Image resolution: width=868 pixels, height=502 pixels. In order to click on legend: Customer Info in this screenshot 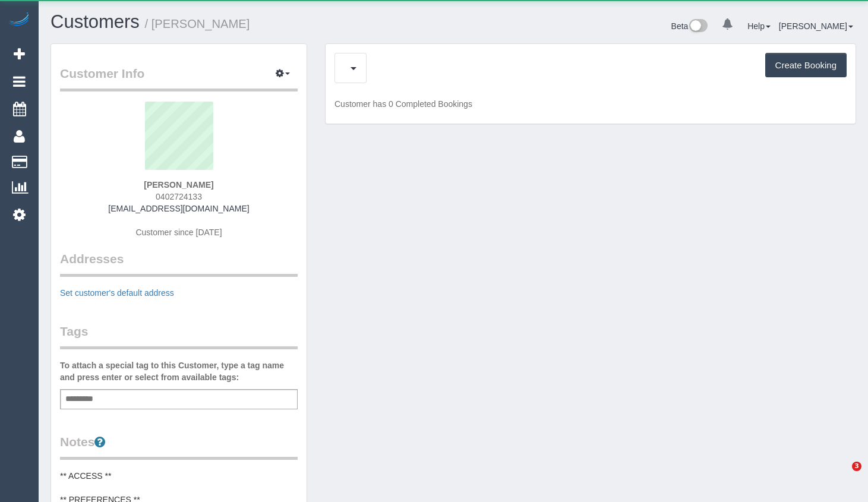, I will do `click(179, 78)`.